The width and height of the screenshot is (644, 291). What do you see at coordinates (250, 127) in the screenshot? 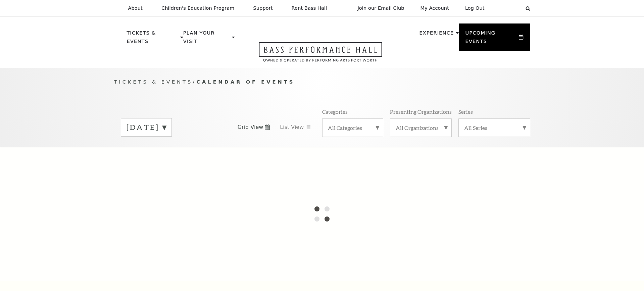
I see `span: Grid View` at bounding box center [250, 127].